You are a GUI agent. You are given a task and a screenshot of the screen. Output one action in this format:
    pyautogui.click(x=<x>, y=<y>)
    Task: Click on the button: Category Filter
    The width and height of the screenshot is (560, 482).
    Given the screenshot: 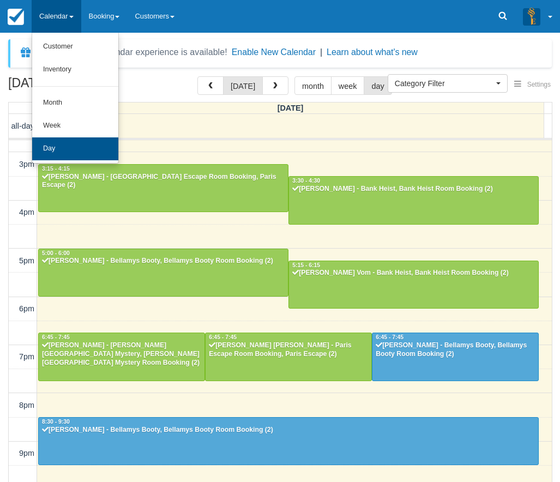 What is the action you would take?
    pyautogui.click(x=448, y=83)
    